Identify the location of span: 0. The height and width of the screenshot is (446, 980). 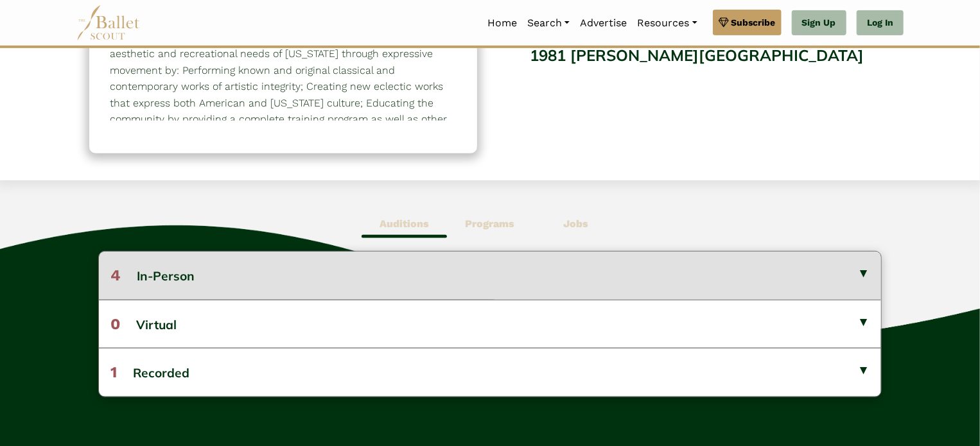
(115, 324).